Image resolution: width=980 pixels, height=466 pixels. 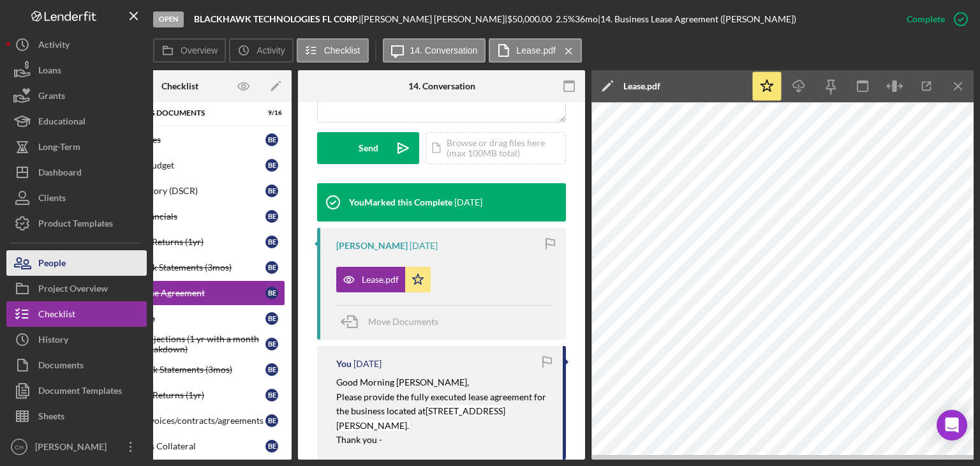 I want to click on div: You, so click(x=344, y=364).